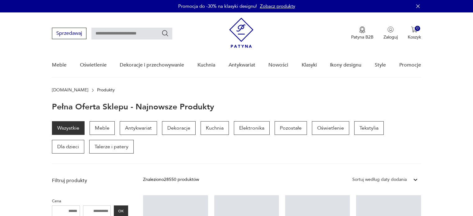 The height and width of the screenshot is (216, 473). Describe the element at coordinates (215, 128) in the screenshot. I see `p: Kuchnia` at that location.